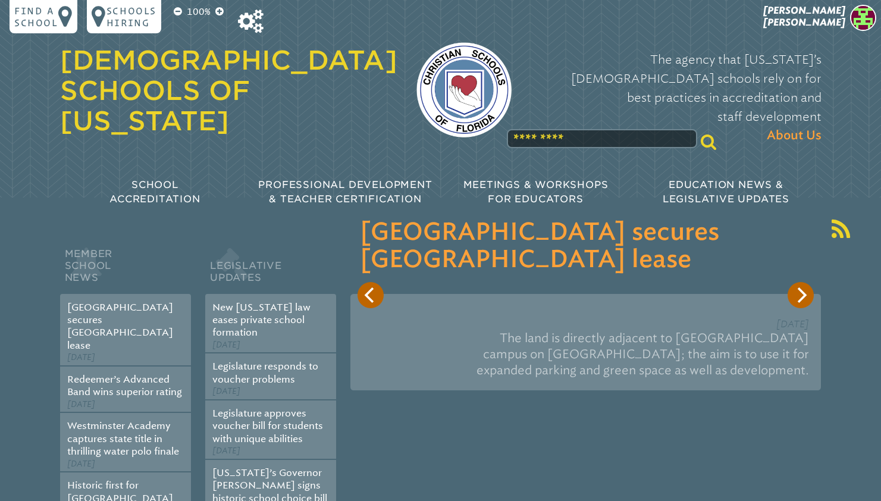 The image size is (881, 501). What do you see at coordinates (345, 192) in the screenshot?
I see `span: Professional Development & Teacher Certification` at bounding box center [345, 192].